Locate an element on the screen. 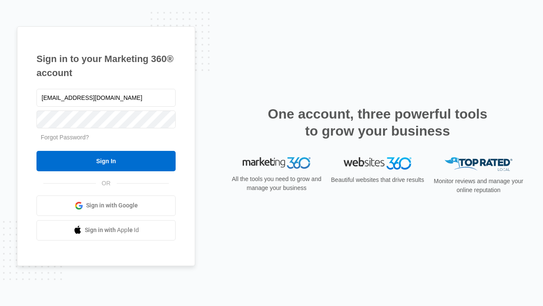 The height and width of the screenshot is (306, 543). img: Websites 360 is located at coordinates (378, 163).